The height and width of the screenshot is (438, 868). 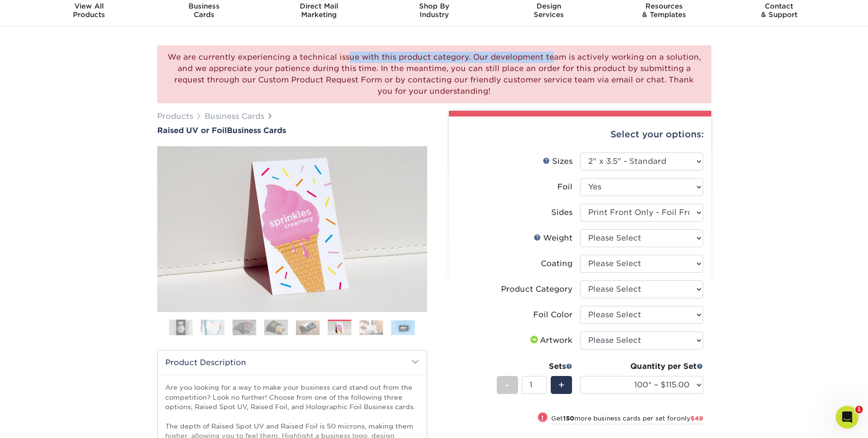 I want to click on span: Raised UV or Foil, so click(x=192, y=130).